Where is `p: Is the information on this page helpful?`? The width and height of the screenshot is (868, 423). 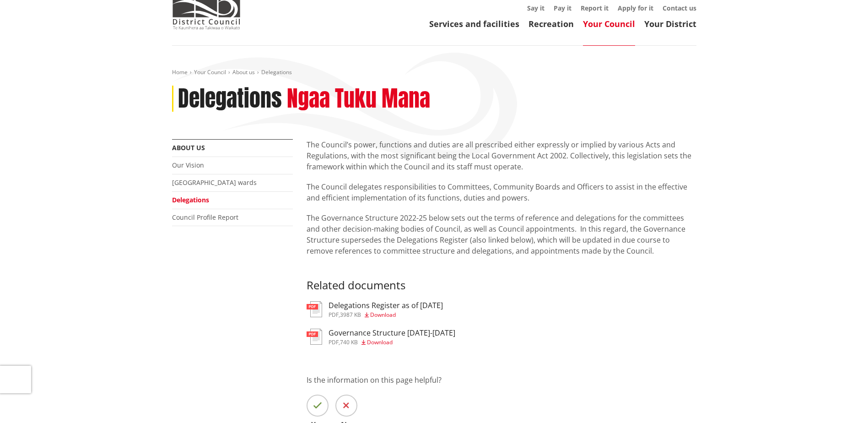
p: Is the information on this page helpful? is located at coordinates (502, 380).